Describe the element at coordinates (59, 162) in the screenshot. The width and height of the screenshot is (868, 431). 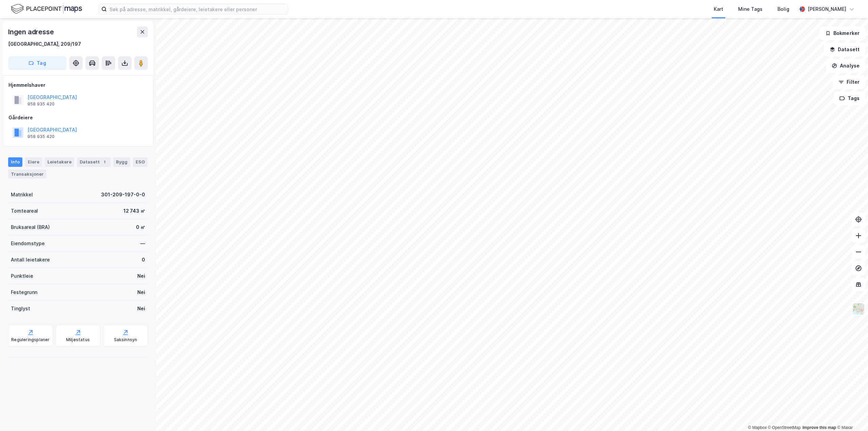
I see `div: Leietakere` at that location.